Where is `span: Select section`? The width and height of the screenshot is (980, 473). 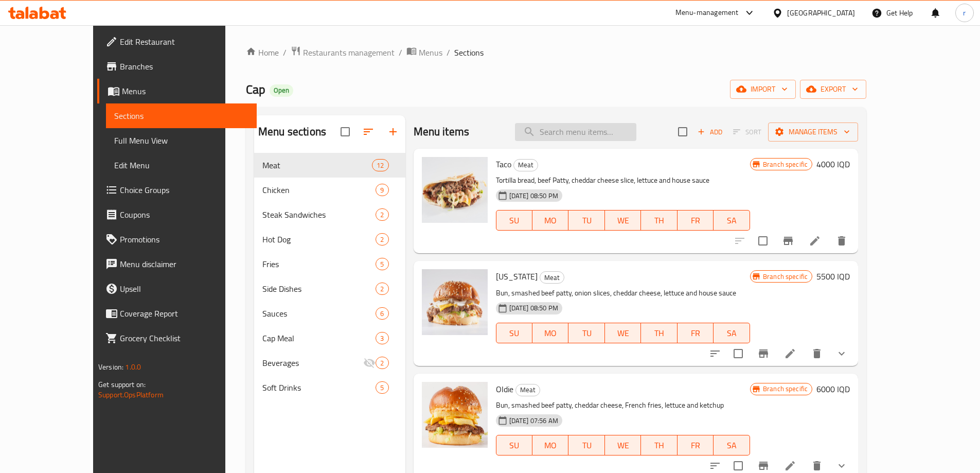
span: Select section is located at coordinates (683, 131).